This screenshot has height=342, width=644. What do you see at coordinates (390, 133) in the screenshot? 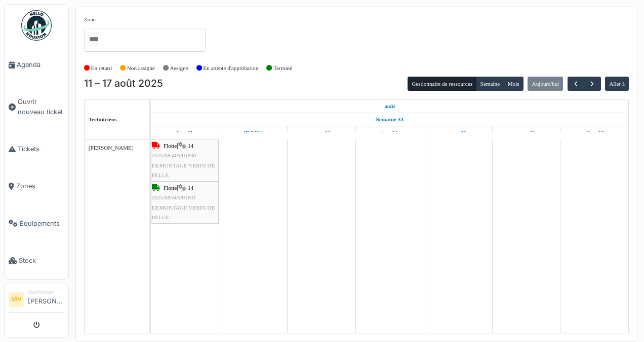
I see `a: 14 août 2025` at bounding box center [390, 133].